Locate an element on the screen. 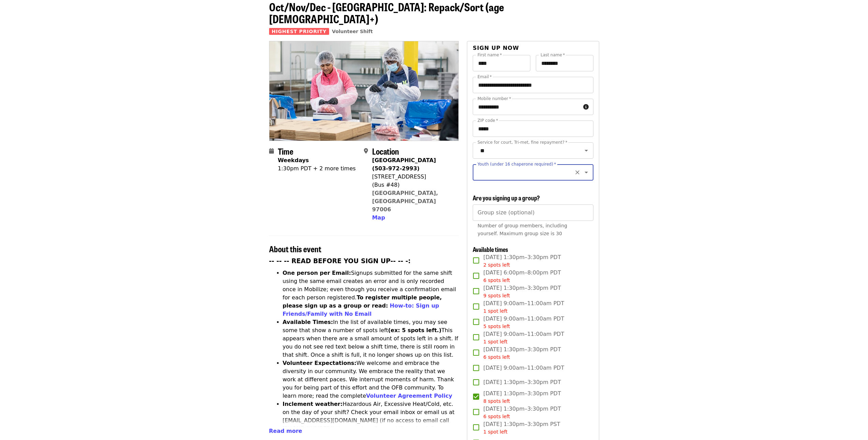  span: Map is located at coordinates (379, 218).